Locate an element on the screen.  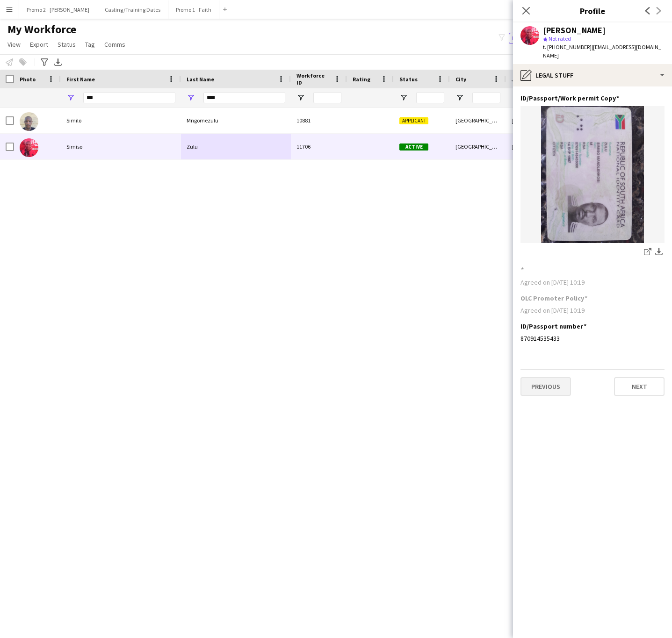
button: Promo 1 - Faith is located at coordinates (193, 10).